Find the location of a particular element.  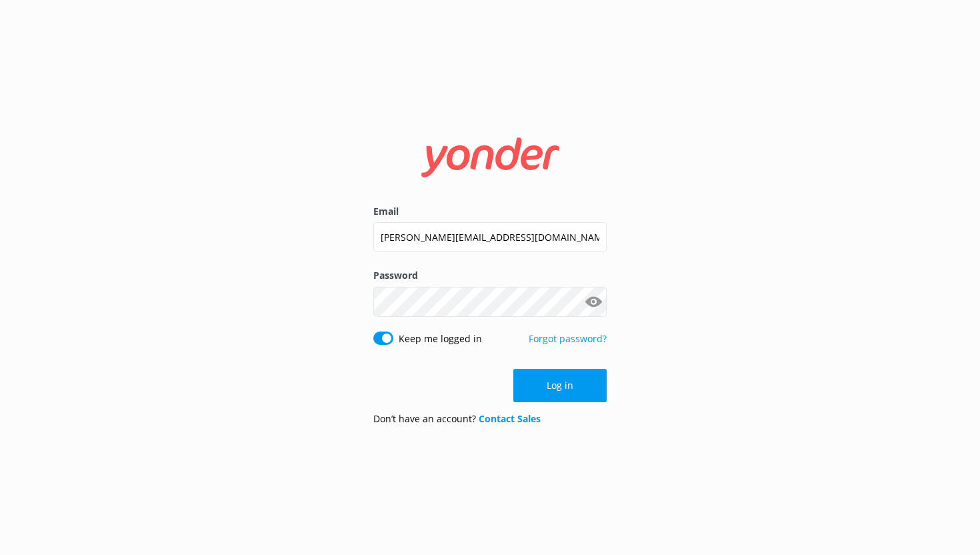

a: Contact Sales is located at coordinates (509, 418).